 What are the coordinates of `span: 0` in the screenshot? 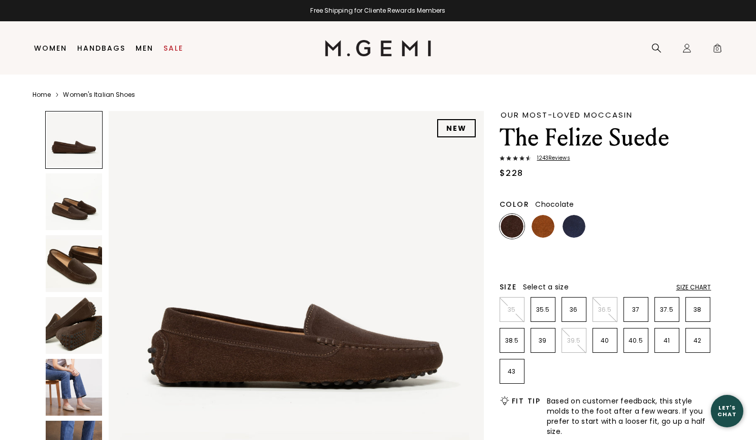 It's located at (717, 50).